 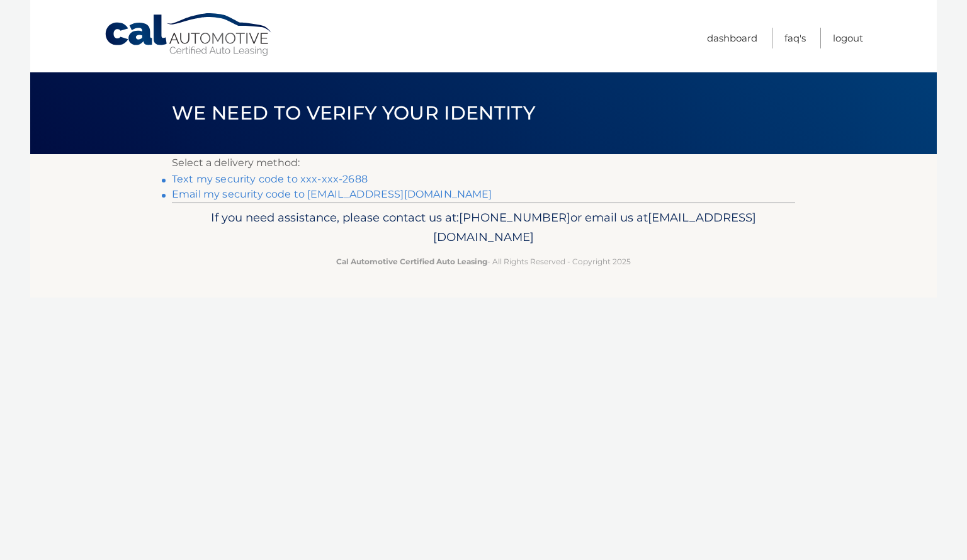 What do you see at coordinates (411, 261) in the screenshot?
I see `strong: Cal Automotive Certified Auto Leasing` at bounding box center [411, 261].